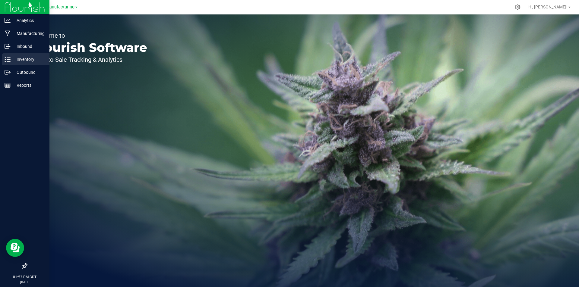  I want to click on p: Flourish Software, so click(90, 48).